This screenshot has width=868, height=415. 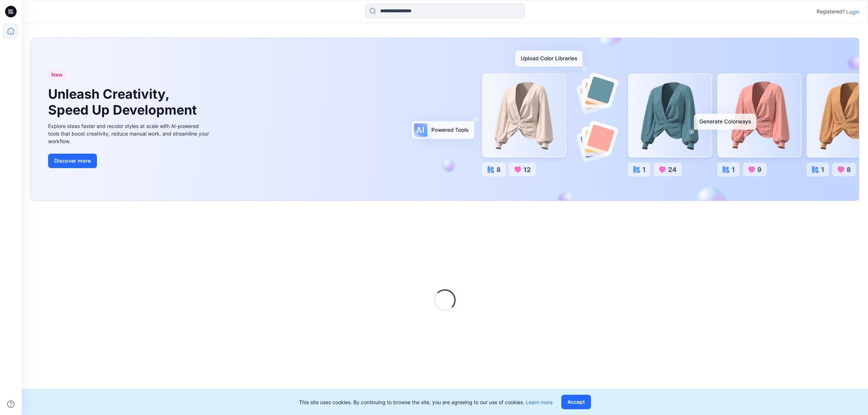 What do you see at coordinates (426, 402) in the screenshot?
I see `p: This site uses cookies. By continuing to browse the site, you are agreeing to our use of cookies.` at bounding box center [426, 402].